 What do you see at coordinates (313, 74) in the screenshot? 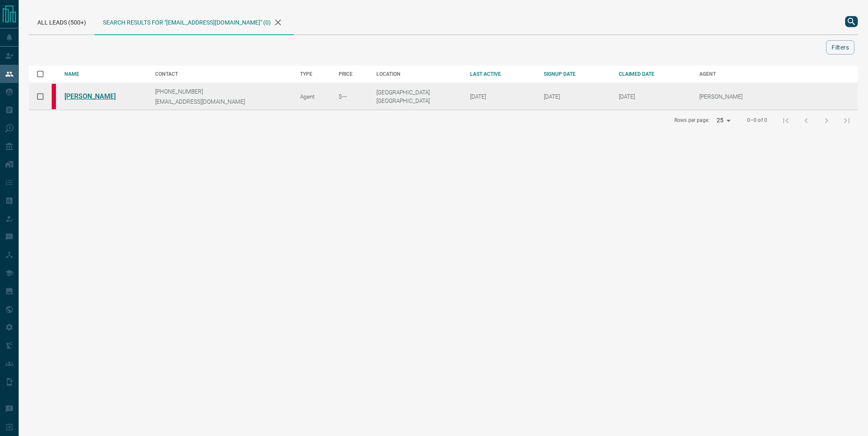
I see `div: TYPE` at bounding box center [313, 74].